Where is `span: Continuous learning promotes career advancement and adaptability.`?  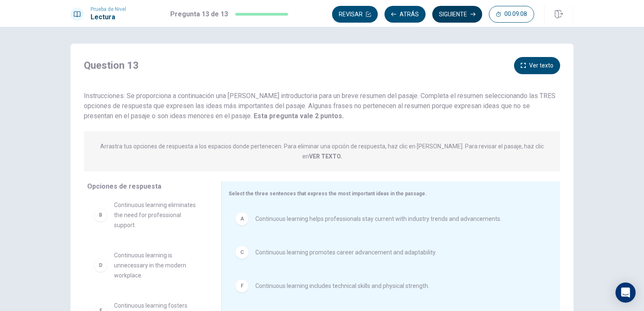 span: Continuous learning promotes career advancement and adaptability. is located at coordinates (346, 253).